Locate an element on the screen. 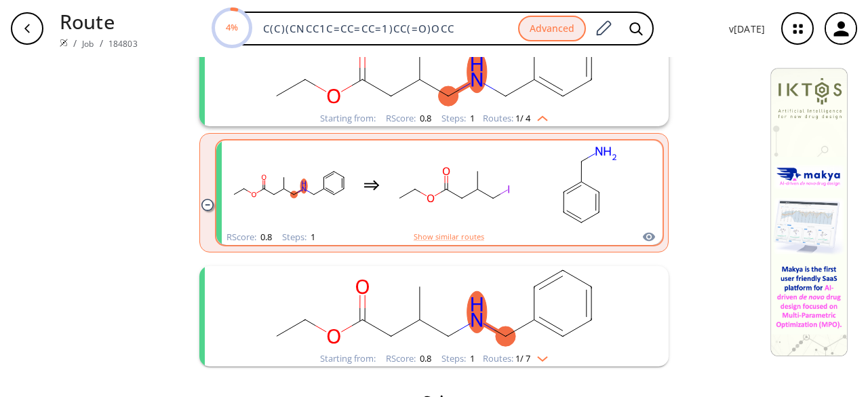 The height and width of the screenshot is (397, 868). p: Route is located at coordinates (99, 21).